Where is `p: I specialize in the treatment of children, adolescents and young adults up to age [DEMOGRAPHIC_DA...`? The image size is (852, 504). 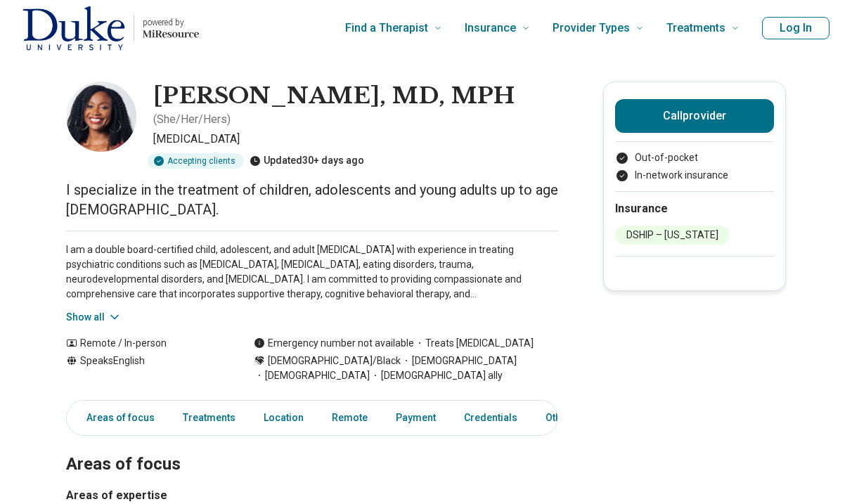 p: I specialize in the treatment of children, adolescents and young adults up to age [DEMOGRAPHIC_DA... is located at coordinates (312, 199).